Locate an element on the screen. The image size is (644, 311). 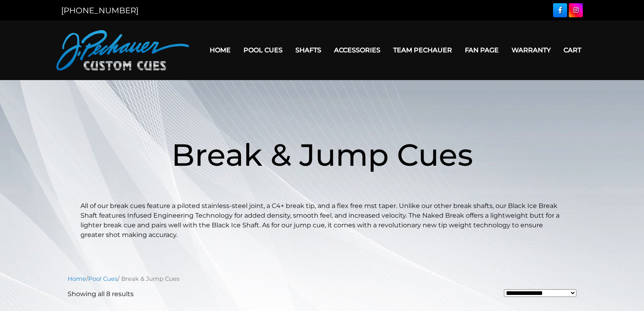
a: Team Pechauer is located at coordinates (423, 50).